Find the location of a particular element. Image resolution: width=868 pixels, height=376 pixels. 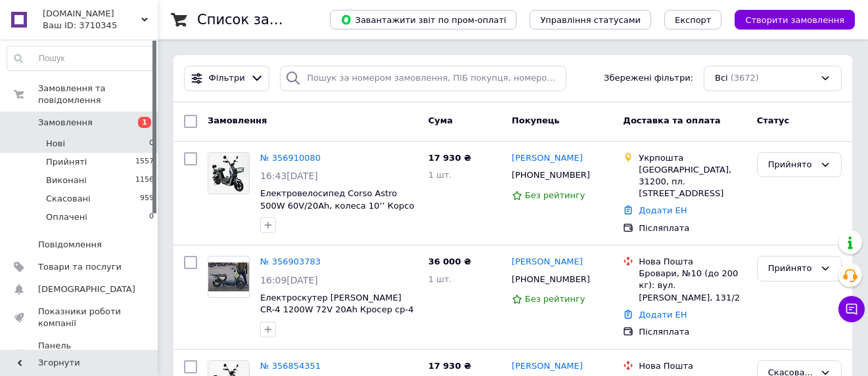

span: Панель управління is located at coordinates (79, 352).